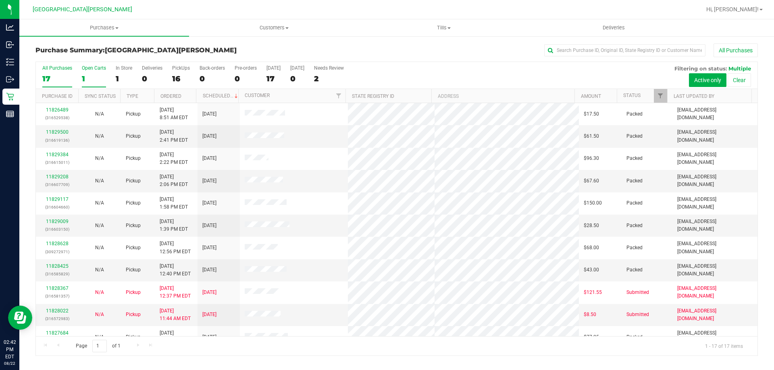 This screenshot has height=370, width=774. What do you see at coordinates (592, 203) in the screenshot?
I see `span: $150.00` at bounding box center [592, 203].